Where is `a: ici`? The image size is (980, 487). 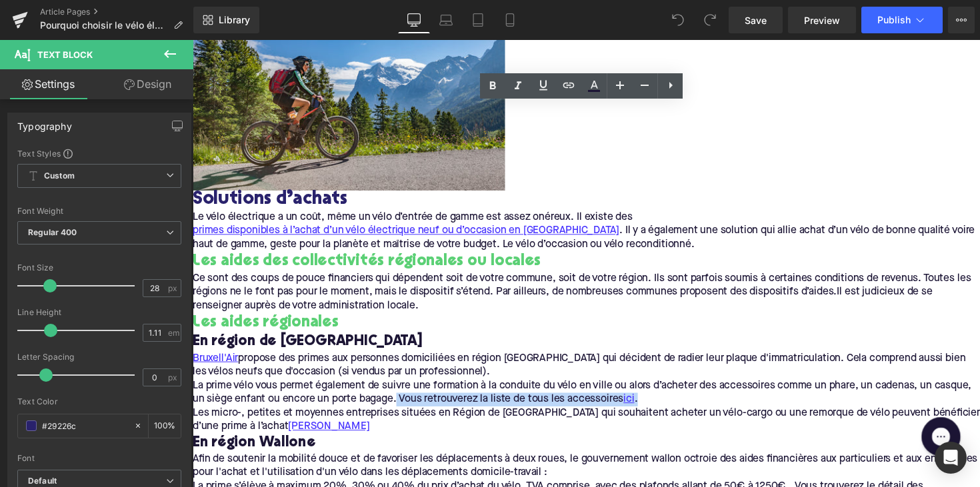 a: ici is located at coordinates (447, 368).